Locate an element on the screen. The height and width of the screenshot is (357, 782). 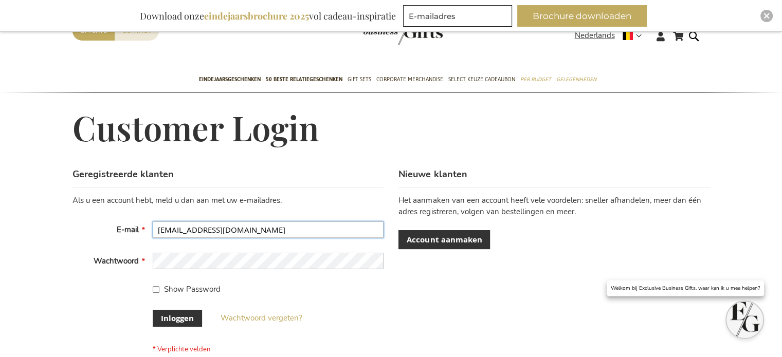
span: Select Keuze Cadeaubon is located at coordinates (482, 79).